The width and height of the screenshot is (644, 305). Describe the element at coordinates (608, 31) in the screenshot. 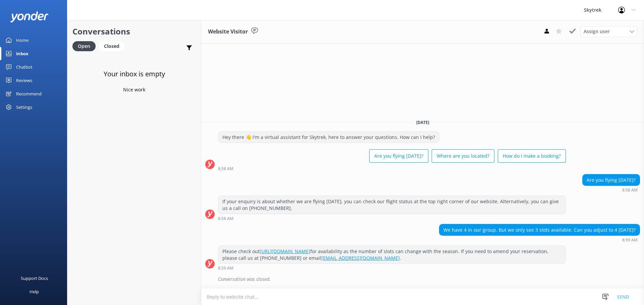

I see `div: Assign User` at that location.